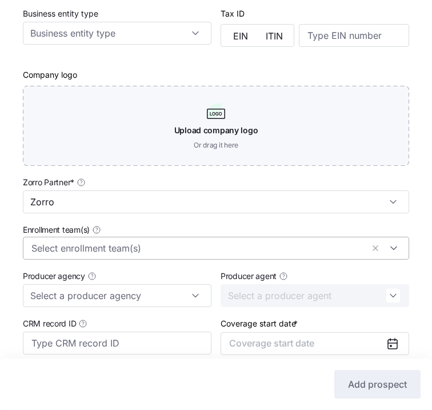 This screenshot has width=432, height=410. What do you see at coordinates (272, 343) in the screenshot?
I see `span: Coverage start date` at bounding box center [272, 343].